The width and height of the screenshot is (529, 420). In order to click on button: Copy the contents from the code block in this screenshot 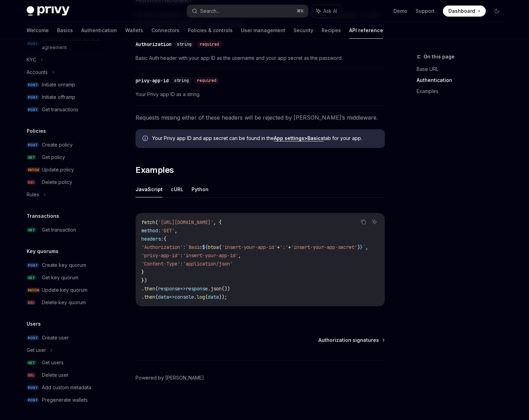, I will do `click(363, 222)`.